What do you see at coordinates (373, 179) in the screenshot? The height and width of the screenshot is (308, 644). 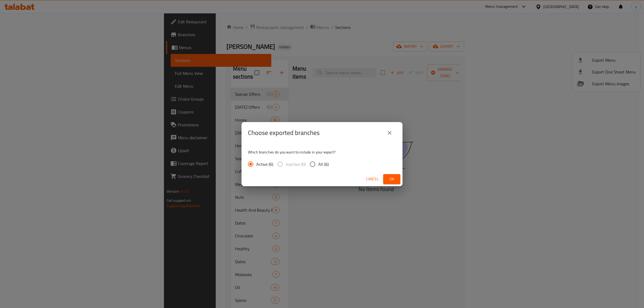 I see `span: Cancel` at bounding box center [373, 179].